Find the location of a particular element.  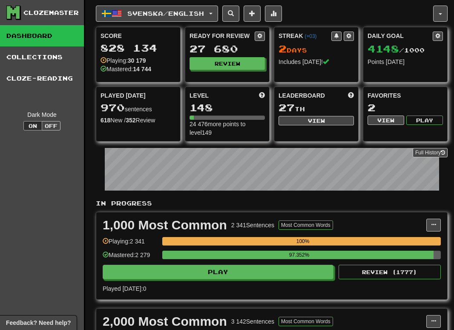

div: sentences is located at coordinates (138, 108).